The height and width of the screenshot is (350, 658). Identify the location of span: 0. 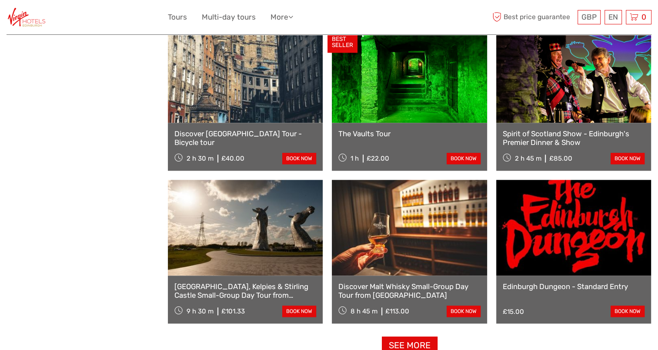
(644, 17).